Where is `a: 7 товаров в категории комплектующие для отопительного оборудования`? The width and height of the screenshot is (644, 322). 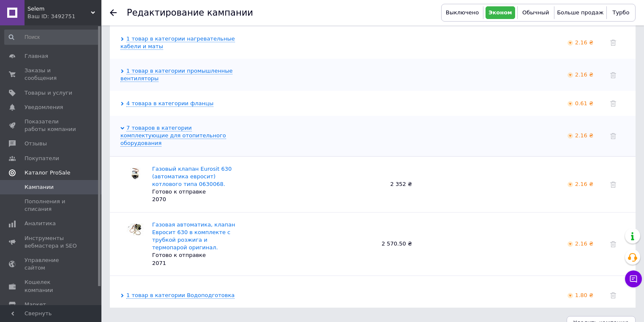
a: 7 товаров в категории комплектующие для отопительного оборудования is located at coordinates (173, 136).